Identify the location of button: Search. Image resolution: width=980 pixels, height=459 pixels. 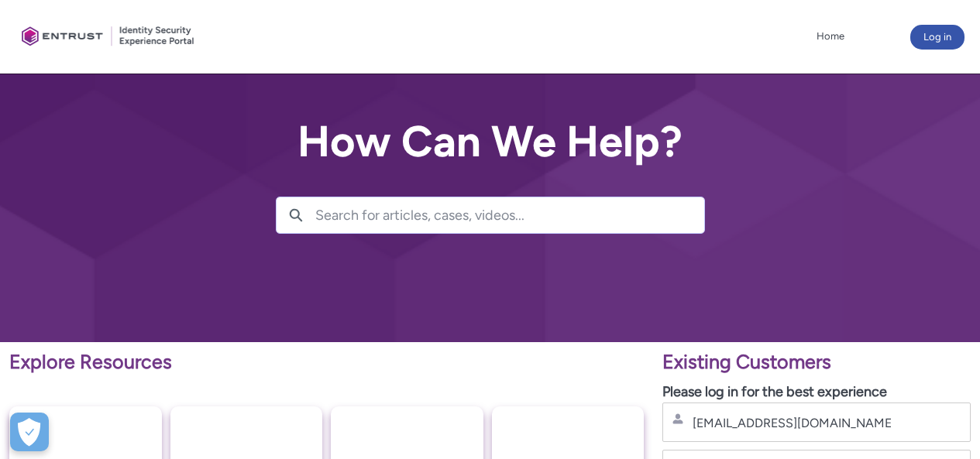
(296, 216).